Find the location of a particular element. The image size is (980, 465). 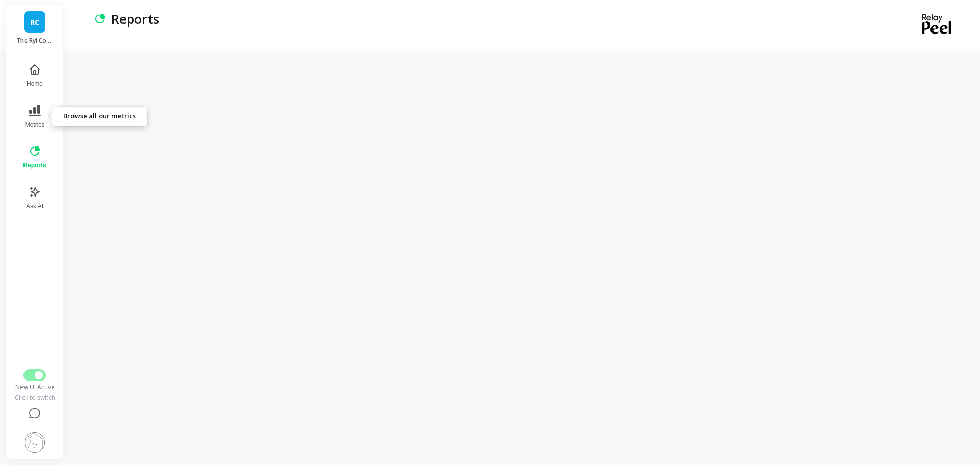

button: Switch to Legacy UI is located at coordinates (35, 376).